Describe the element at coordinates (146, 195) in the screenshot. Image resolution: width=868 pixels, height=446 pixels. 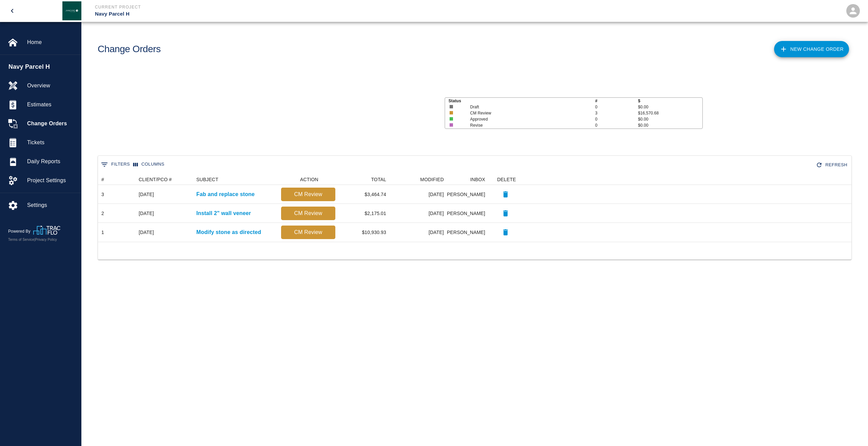
I see `div: CE 324` at that location.